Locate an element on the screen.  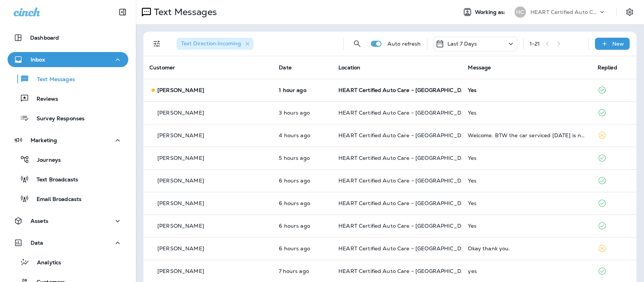
button: Analytics is located at coordinates (68, 262).